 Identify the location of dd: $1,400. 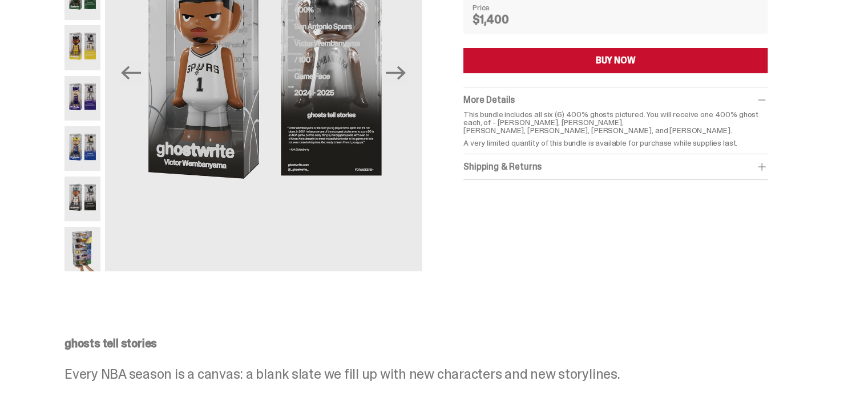
(501, 19).